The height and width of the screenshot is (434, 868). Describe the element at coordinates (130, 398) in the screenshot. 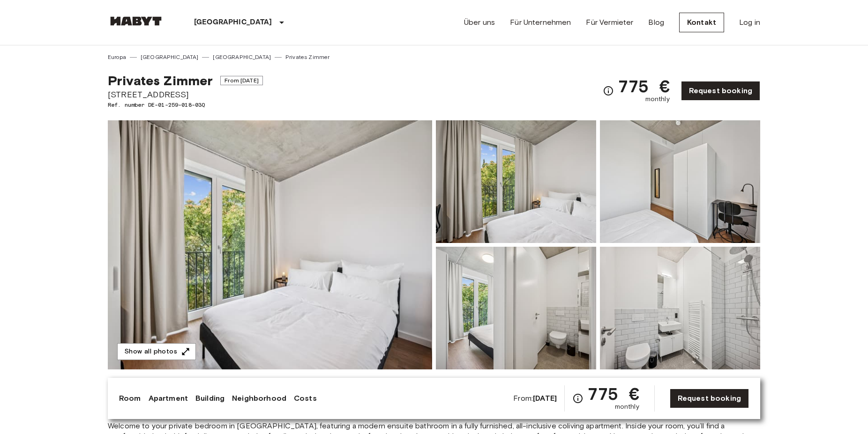

I see `a: Room` at that location.